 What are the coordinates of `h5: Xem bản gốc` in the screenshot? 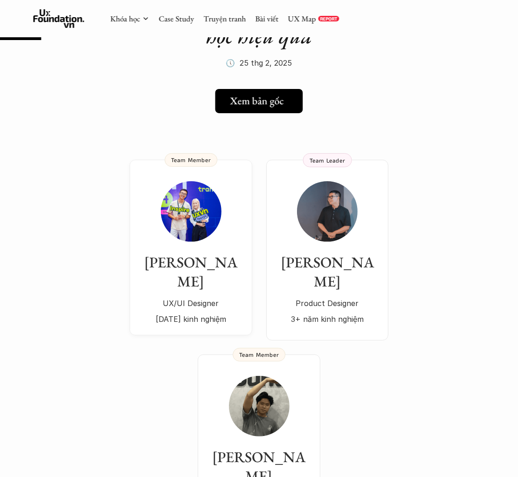 It's located at (257, 101).